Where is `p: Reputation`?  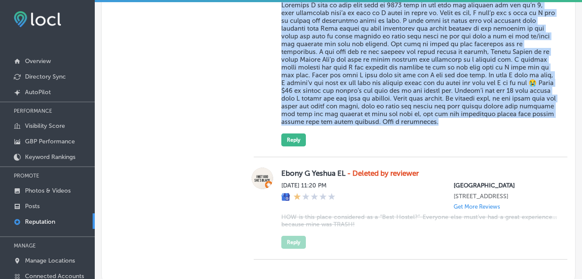 p: Reputation is located at coordinates (40, 221).